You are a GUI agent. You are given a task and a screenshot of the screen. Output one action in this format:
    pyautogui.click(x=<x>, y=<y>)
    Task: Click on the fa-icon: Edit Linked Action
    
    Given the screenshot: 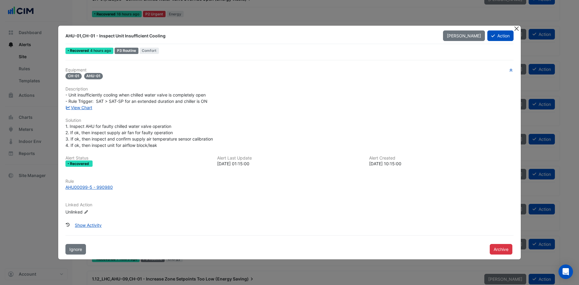 What is the action you would take?
    pyautogui.click(x=86, y=212)
    